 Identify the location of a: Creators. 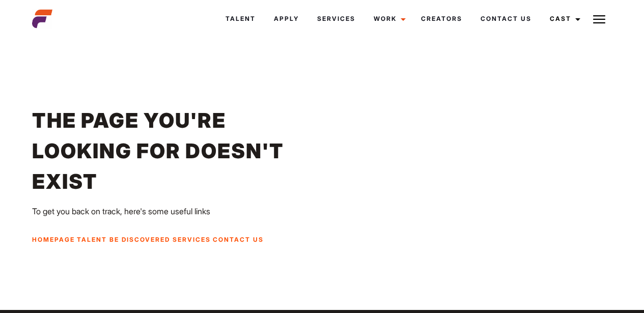
(442, 19).